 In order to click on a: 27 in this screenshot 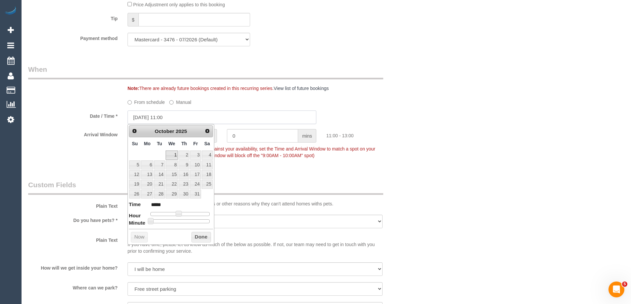, I will do `click(147, 194)`.